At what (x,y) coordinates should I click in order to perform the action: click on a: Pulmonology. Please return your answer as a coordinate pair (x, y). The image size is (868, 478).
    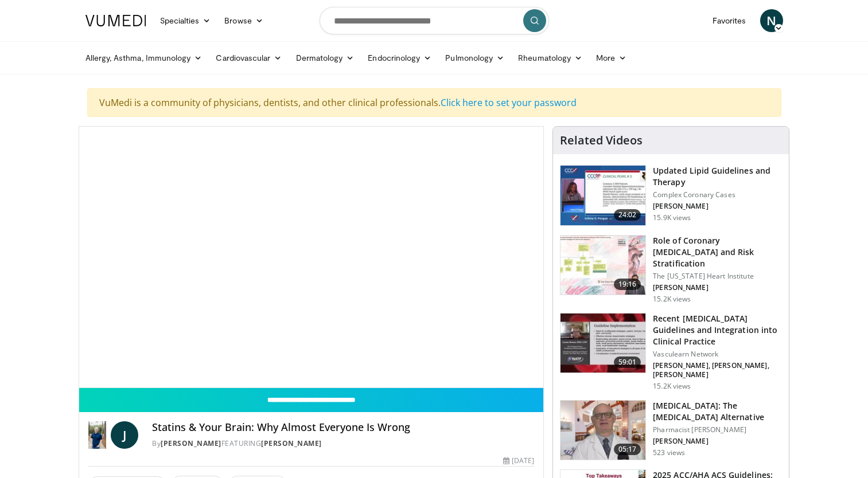
    Looking at the image, I should click on (474, 58).